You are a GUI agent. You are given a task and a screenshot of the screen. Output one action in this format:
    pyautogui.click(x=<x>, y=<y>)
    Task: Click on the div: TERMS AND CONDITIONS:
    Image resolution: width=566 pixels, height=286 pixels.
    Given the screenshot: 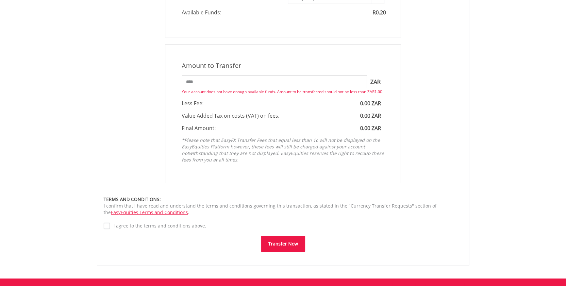 What is the action you would take?
    pyautogui.click(x=283, y=199)
    